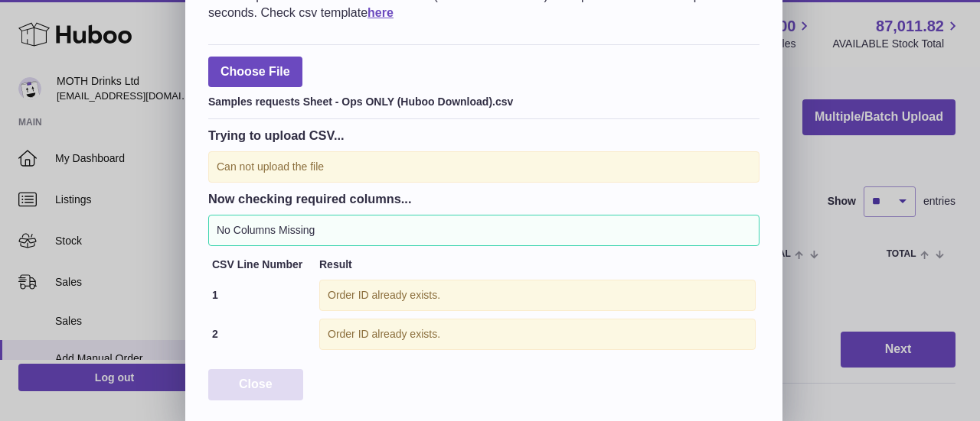  What do you see at coordinates (484, 135) in the screenshot?
I see `h3: Trying to upload CSV...` at bounding box center [484, 135].